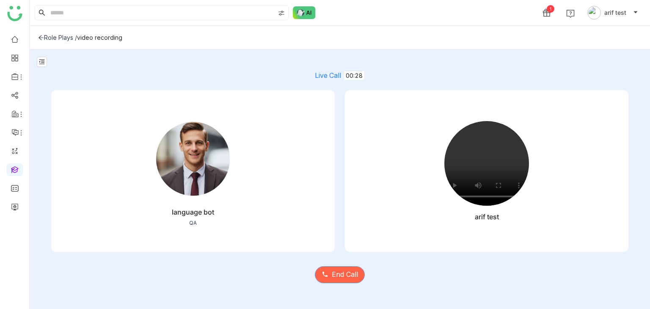 This screenshot has height=309, width=650. Describe the element at coordinates (193, 212) in the screenshot. I see `div: language bot` at that location.